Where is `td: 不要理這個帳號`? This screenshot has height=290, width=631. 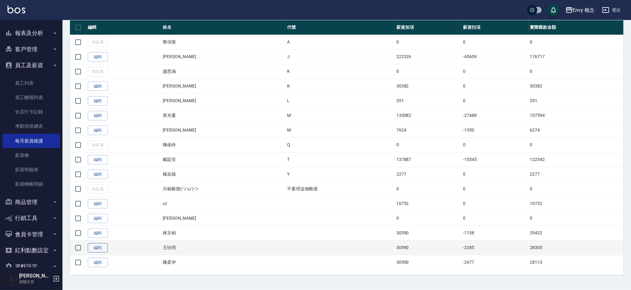 td: 不要理這個帳號 is located at coordinates (340, 189).